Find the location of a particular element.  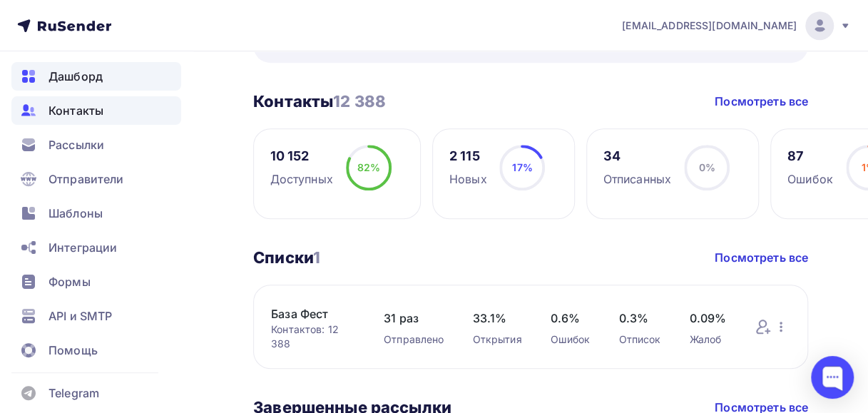

a: Шаблоны is located at coordinates (96, 213).